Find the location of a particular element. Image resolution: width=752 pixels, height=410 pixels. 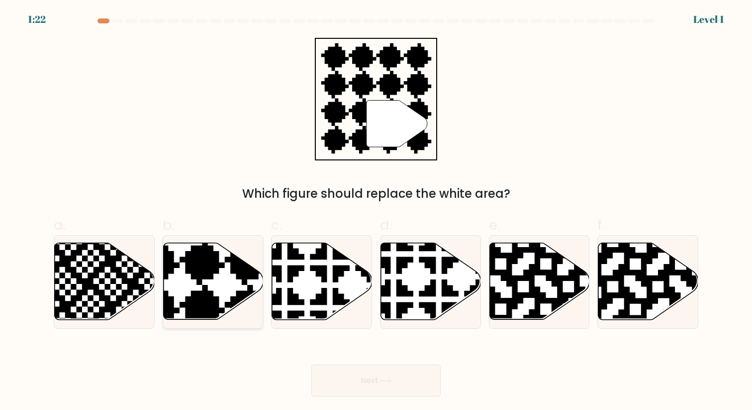

span: e. is located at coordinates (495, 224).